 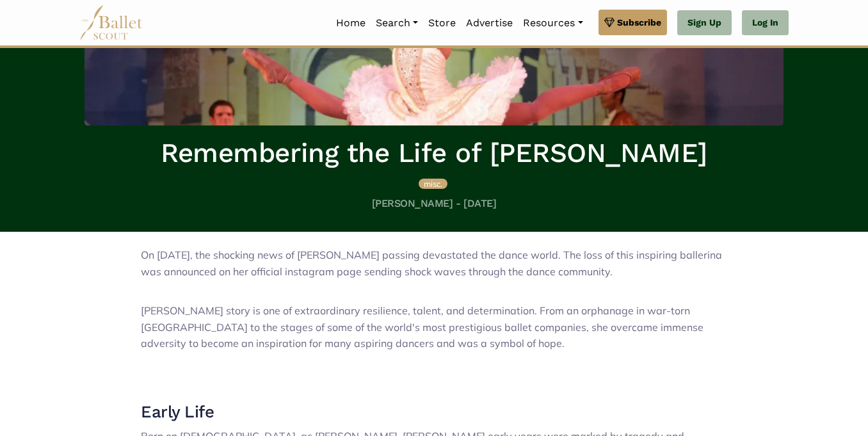 I want to click on img: gem.svg, so click(x=610, y=22).